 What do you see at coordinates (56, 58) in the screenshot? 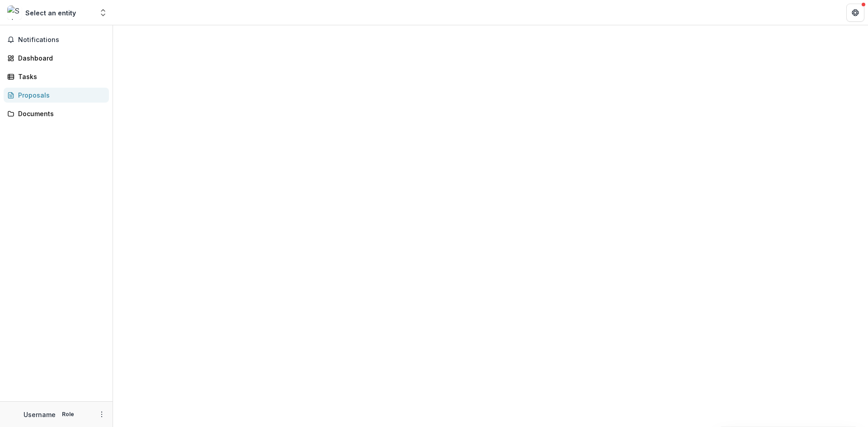
I see `a: Dashboard` at bounding box center [56, 58].